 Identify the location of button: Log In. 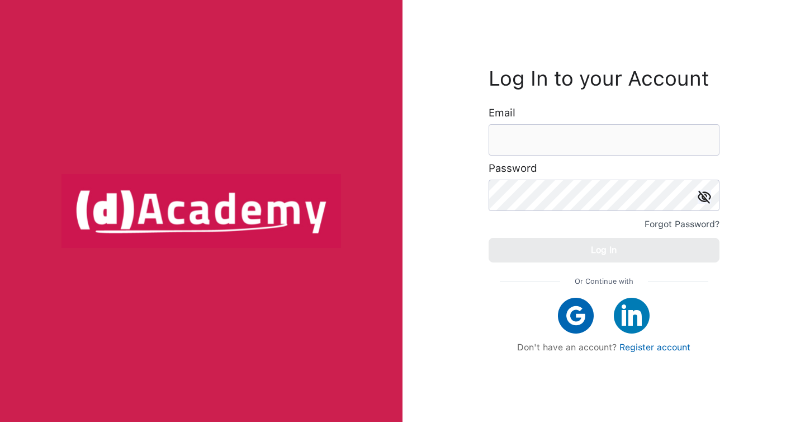
(604, 250).